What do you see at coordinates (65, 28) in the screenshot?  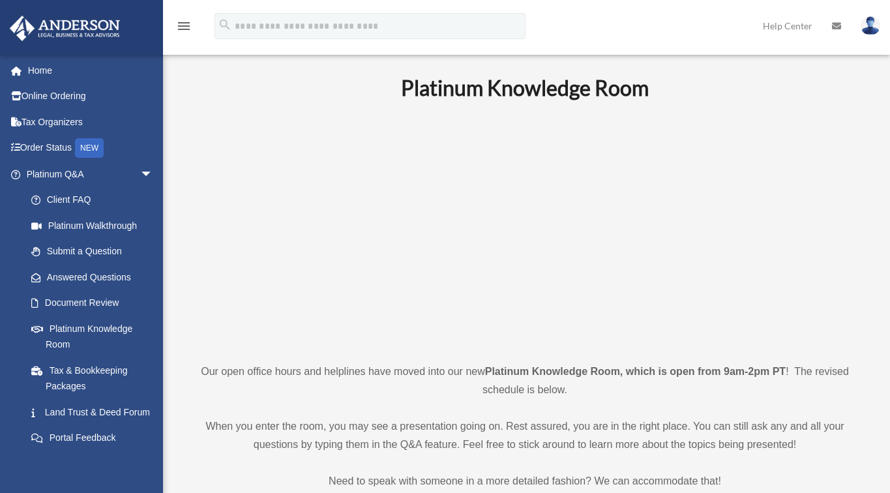 I see `img: Anderson Advisors Platinum Portal` at bounding box center [65, 28].